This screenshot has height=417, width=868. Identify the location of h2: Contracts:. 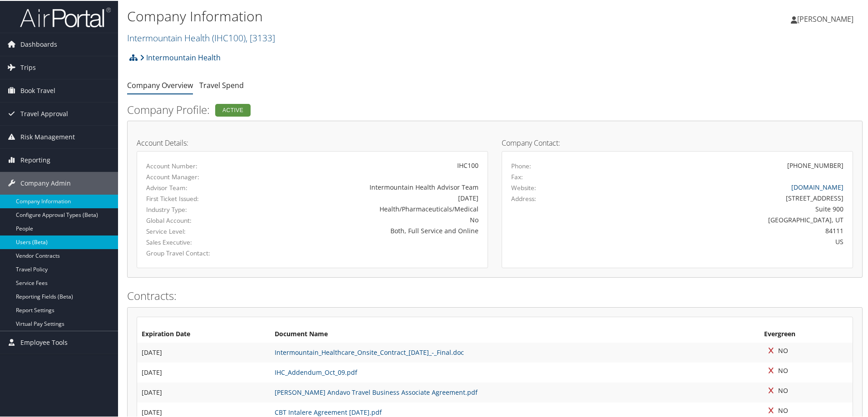
(495, 295).